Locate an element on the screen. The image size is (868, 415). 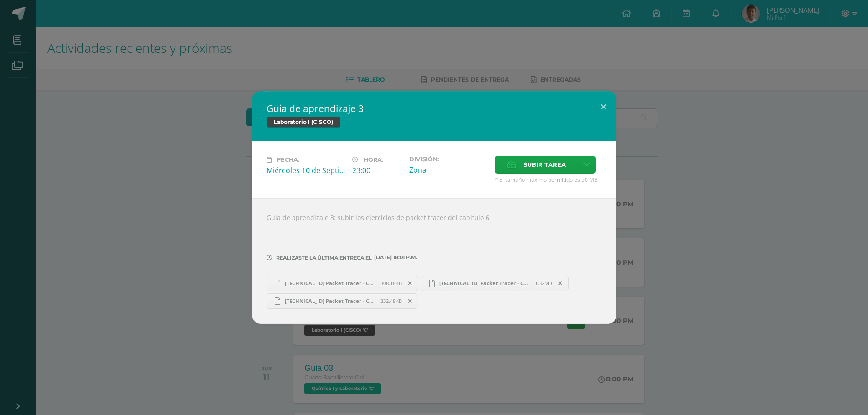
span: Subir tarea is located at coordinates (544, 165).